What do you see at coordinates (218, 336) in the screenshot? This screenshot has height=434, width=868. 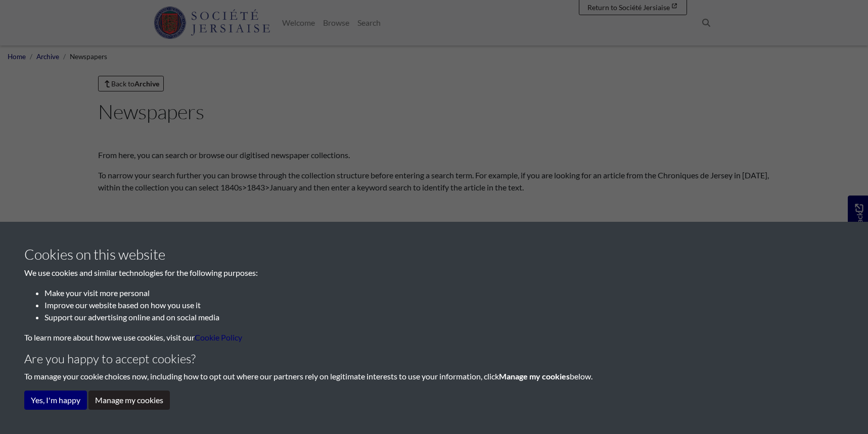 I see `a: learn more about cookies` at bounding box center [218, 336].